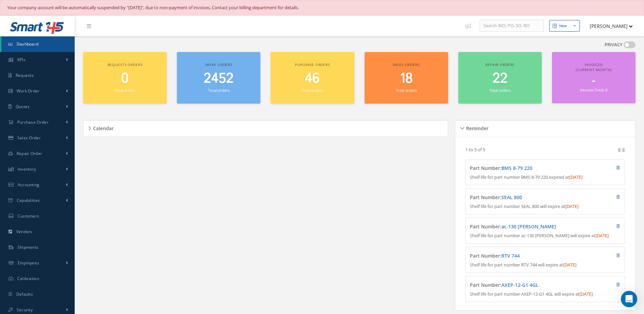  What do you see at coordinates (312, 64) in the screenshot?
I see `span: Purchase orders` at bounding box center [312, 64].